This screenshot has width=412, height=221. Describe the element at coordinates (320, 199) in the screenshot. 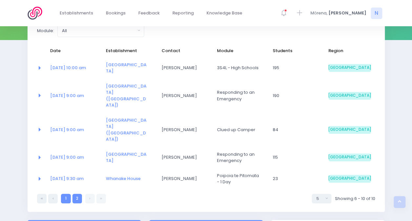

I see `div: 5` at that location.